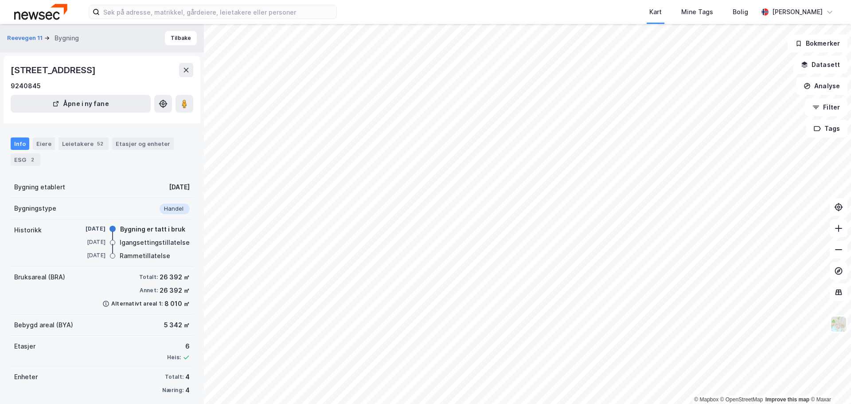 The width and height of the screenshot is (851, 404). What do you see at coordinates (829, 383) in the screenshot?
I see `div: Chat Widget` at bounding box center [829, 383].